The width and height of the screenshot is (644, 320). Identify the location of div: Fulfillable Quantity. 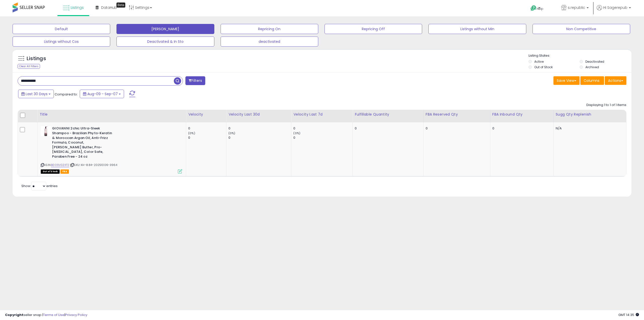
(388, 114).